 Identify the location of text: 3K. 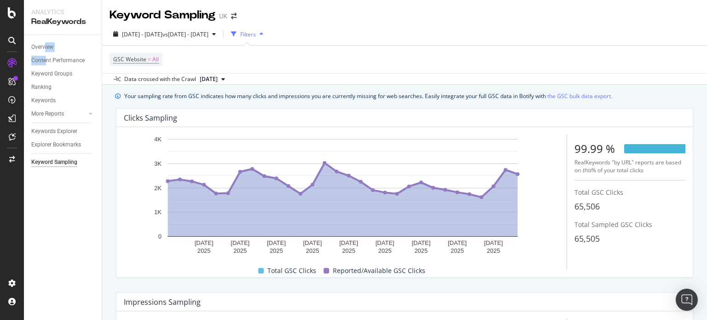
(158, 163).